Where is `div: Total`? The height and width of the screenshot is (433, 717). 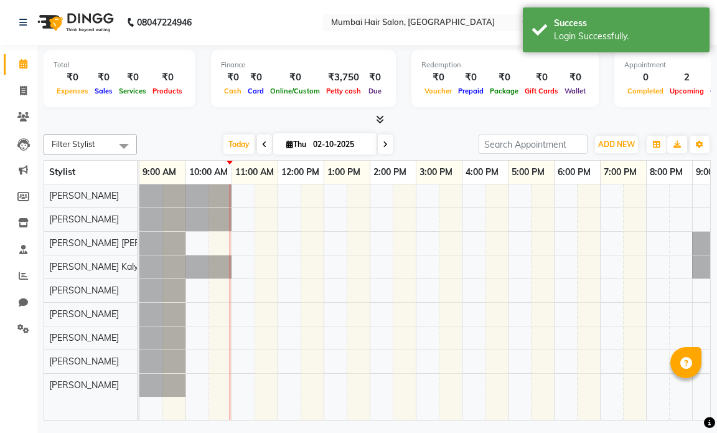
div: Total is located at coordinates (120, 65).